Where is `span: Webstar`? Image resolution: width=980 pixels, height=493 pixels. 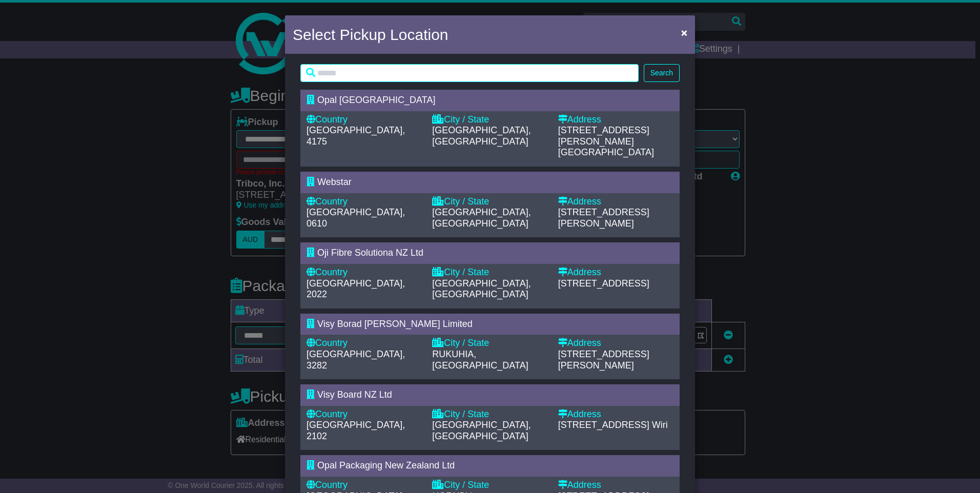
span: Webstar is located at coordinates (334, 182).